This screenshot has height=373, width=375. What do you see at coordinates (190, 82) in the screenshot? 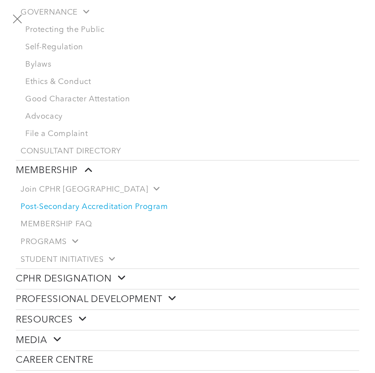
I see `a: Ethics & Conduct` at bounding box center [190, 82].